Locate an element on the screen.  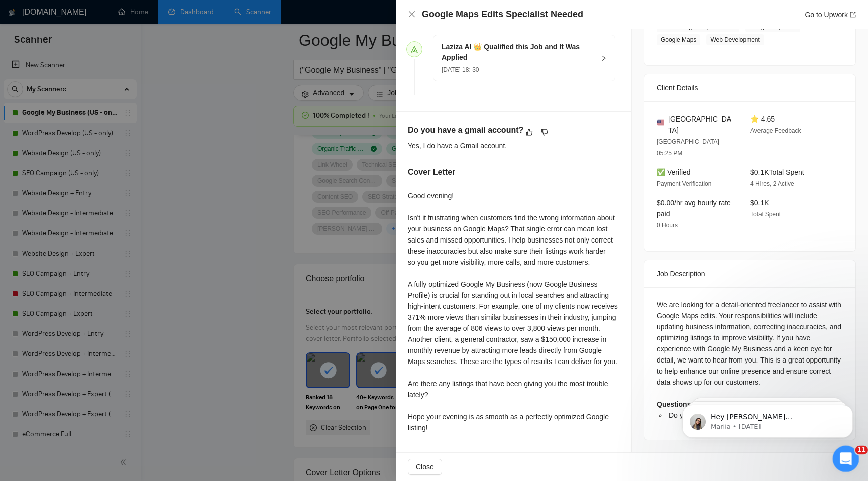
img: Profile image for Mariia is located at coordinates (31, 38).